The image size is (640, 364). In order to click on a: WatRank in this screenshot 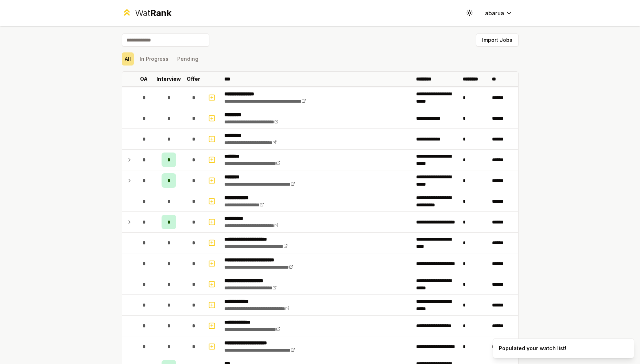, I will do `click(146, 13)`.